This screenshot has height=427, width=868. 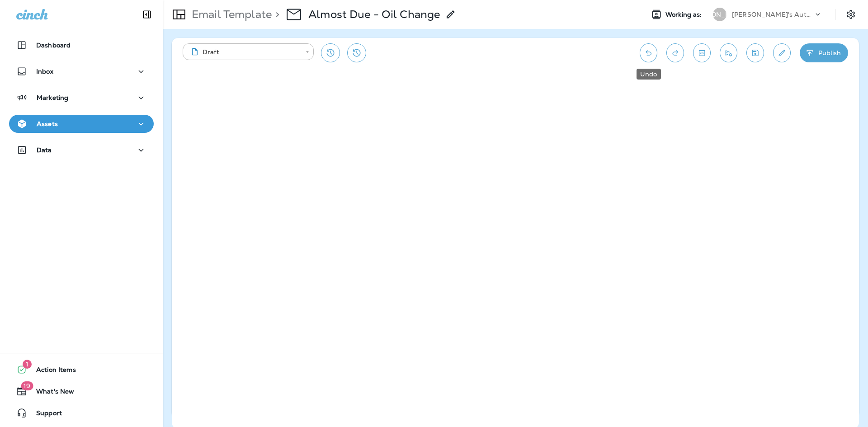 What do you see at coordinates (81, 150) in the screenshot?
I see `button: Data` at bounding box center [81, 150].